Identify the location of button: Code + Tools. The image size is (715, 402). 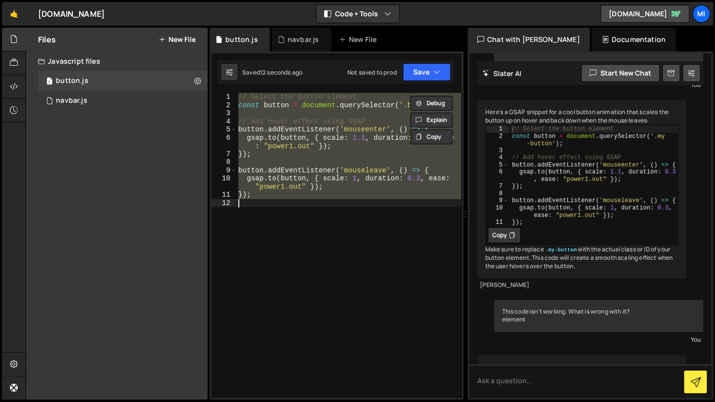
(358, 14).